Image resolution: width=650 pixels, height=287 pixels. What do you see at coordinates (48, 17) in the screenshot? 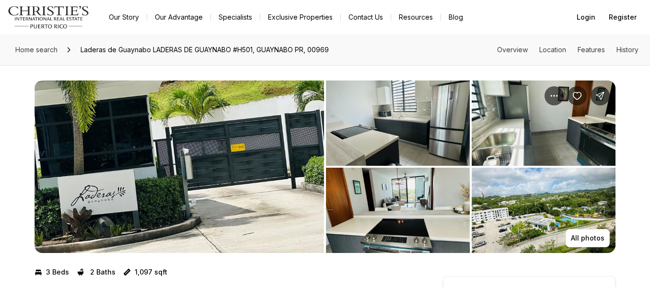
I see `img: logo` at bounding box center [48, 17].